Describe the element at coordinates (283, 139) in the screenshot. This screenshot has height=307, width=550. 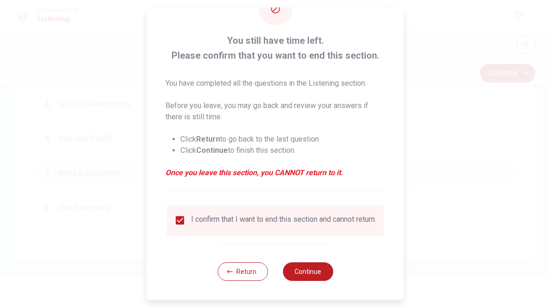
I see `li: Click to go back to the last question` at that location.